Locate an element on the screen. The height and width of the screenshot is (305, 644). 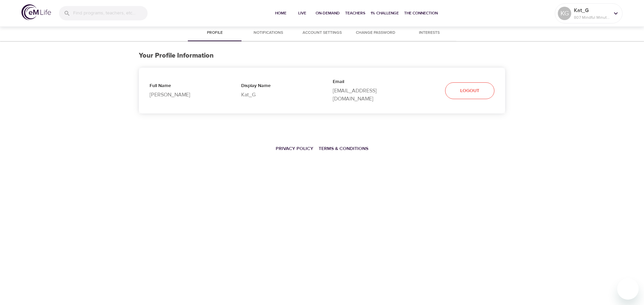
span: Live is located at coordinates (302, 13).